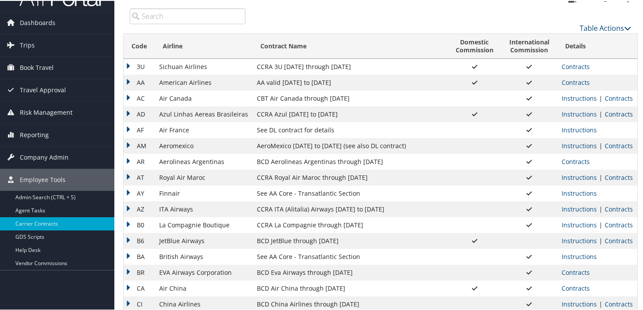  What do you see at coordinates (139, 82) in the screenshot?
I see `td: AA` at bounding box center [139, 82].